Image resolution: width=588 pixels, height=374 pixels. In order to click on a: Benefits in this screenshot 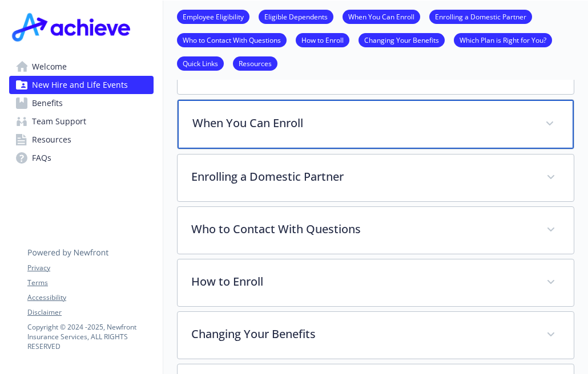, I will do `click(81, 103)`.